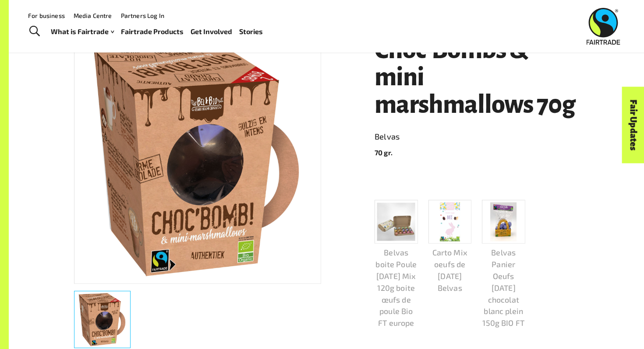 The height and width of the screenshot is (349, 644). I want to click on a: What is Fairtrade, so click(82, 31).